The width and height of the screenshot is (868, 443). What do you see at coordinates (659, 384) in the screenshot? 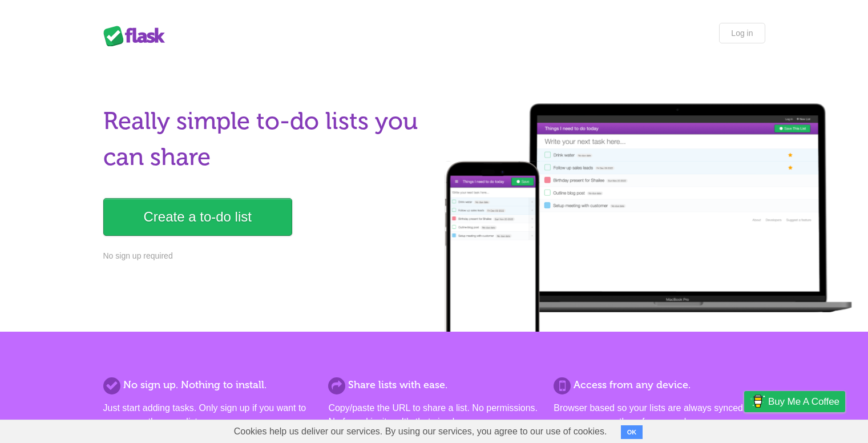
I see `h2: Access from any device.` at bounding box center [659, 384].